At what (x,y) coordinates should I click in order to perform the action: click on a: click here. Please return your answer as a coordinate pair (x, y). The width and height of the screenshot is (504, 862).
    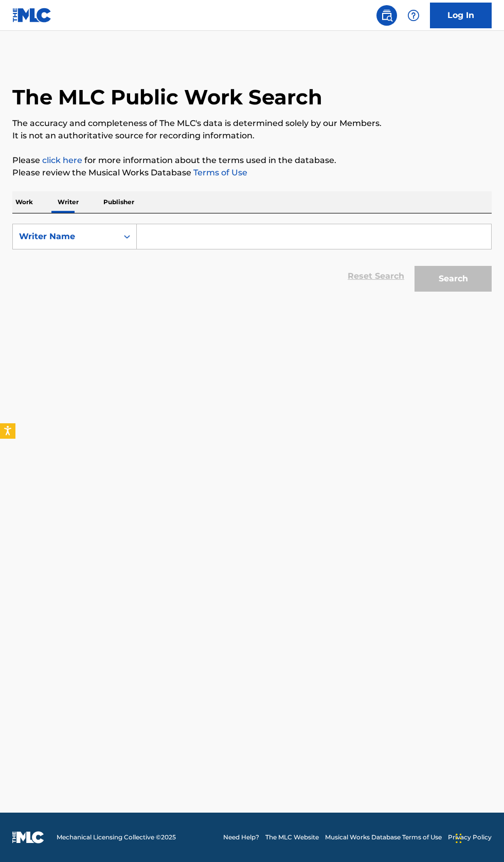
    Looking at the image, I should click on (62, 160).